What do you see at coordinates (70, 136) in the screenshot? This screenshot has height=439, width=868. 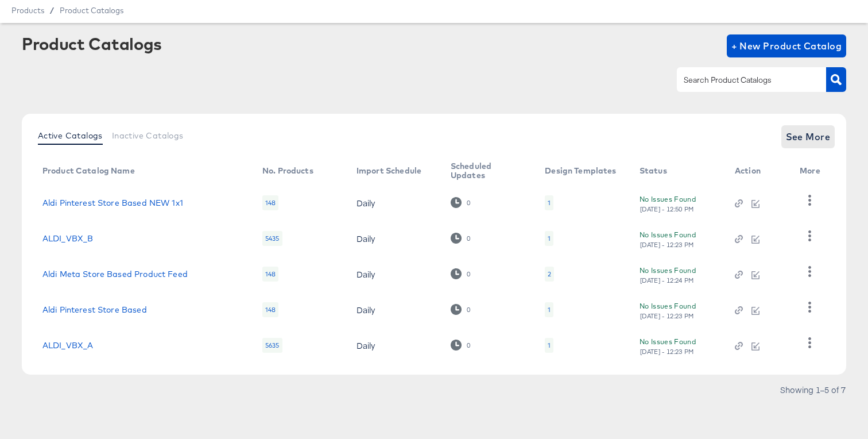 I see `span: Active Catalogs` at bounding box center [70, 136].